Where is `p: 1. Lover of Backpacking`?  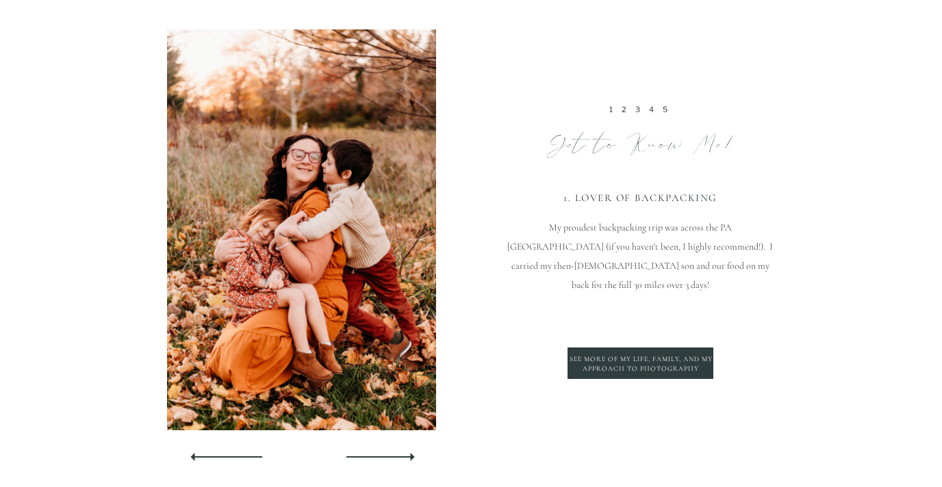
p: 1. Lover of Backpacking is located at coordinates (640, 198).